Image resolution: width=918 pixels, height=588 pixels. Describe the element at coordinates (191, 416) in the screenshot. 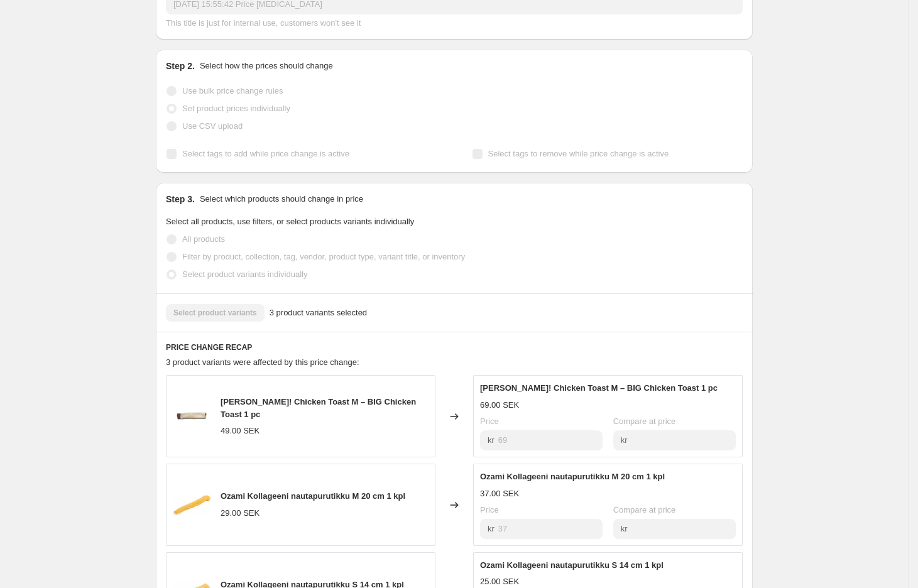

I see `img: 224675b1f98988fbb3_80x.jpg` at that location.